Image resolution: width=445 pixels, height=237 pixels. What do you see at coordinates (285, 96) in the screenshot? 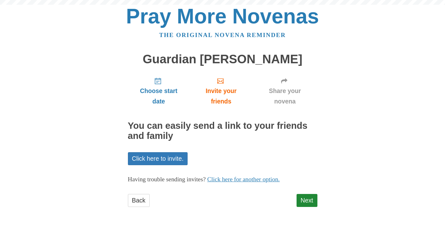
I see `span: Share your novena` at bounding box center [285, 96].